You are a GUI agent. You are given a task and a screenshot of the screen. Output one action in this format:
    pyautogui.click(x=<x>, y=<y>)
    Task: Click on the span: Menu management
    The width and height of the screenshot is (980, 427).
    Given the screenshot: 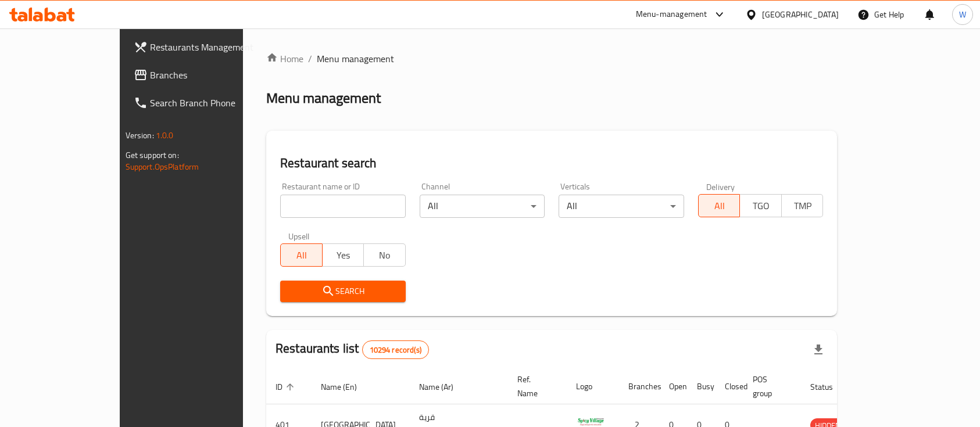 What is the action you would take?
    pyautogui.click(x=355, y=59)
    